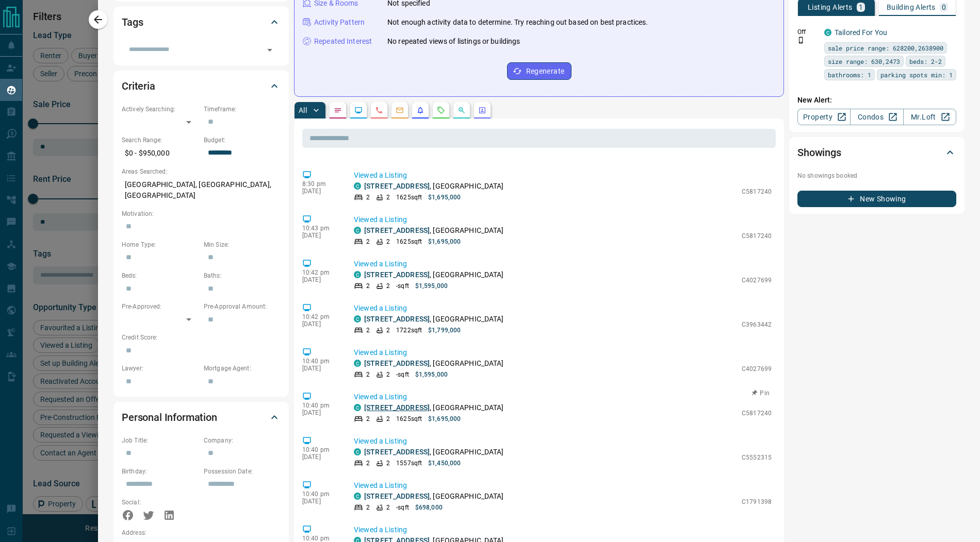 This screenshot has height=542, width=980. I want to click on p: 1, so click(860, 8).